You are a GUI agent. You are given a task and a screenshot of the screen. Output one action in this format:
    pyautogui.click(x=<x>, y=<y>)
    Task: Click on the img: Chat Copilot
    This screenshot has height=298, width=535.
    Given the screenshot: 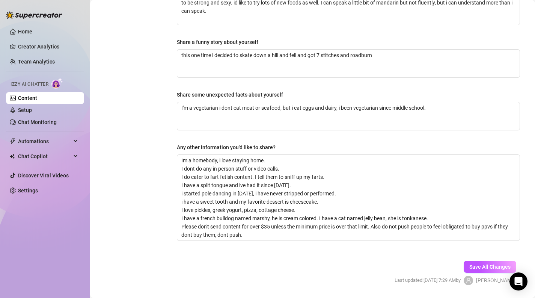 What is the action you would take?
    pyautogui.click(x=12, y=156)
    